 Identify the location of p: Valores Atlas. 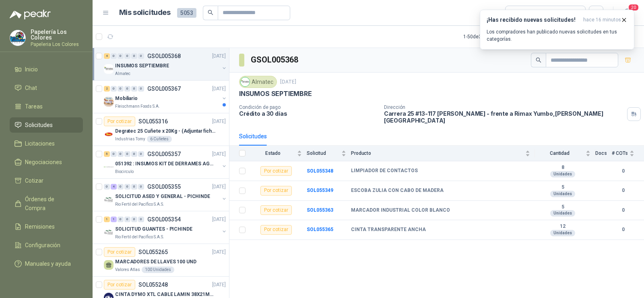
(127, 269).